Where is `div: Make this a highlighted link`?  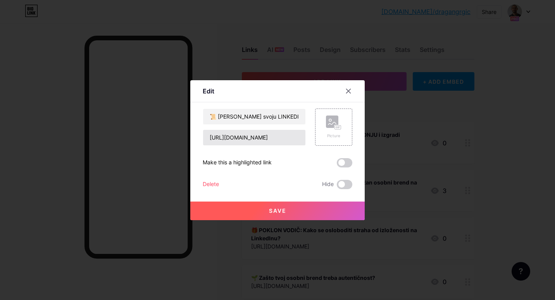 div: Make this a highlighted link is located at coordinates (237, 163).